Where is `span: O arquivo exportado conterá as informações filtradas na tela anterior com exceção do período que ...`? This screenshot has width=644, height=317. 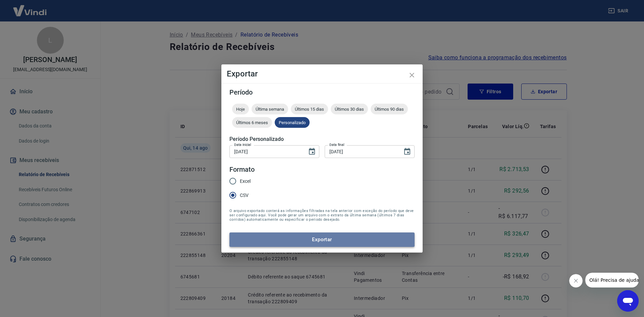
span: O arquivo exportado conterá as informações filtradas na tela anterior com exceção do período que ... is located at coordinates (322, 215).